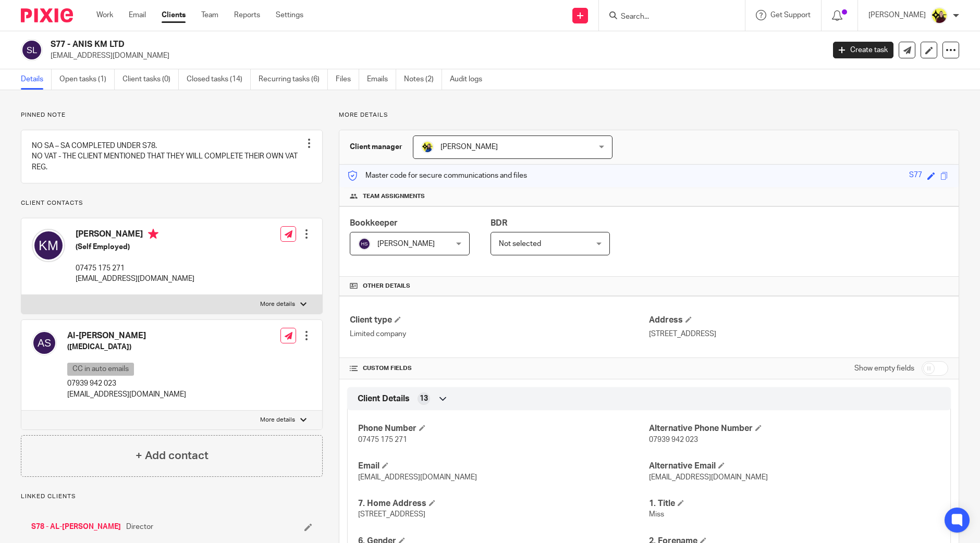  I want to click on a: Create task, so click(863, 50).